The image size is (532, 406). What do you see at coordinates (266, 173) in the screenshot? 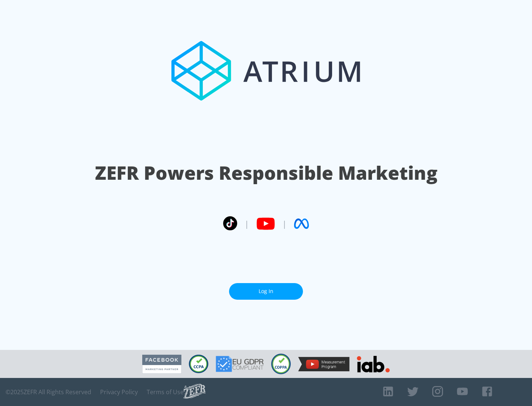
I see `h1: ZEFR Powers Responsible Marketing` at bounding box center [266, 173].